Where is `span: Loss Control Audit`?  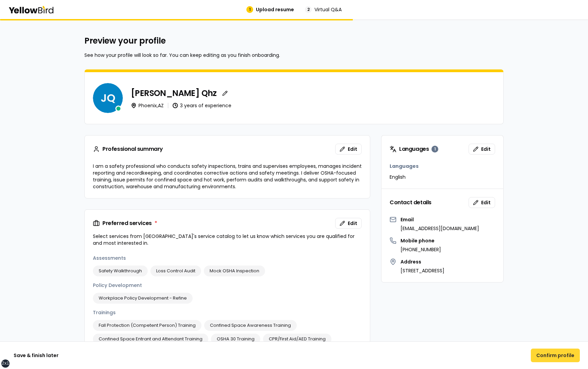
span: Loss Control Audit is located at coordinates (175, 271).